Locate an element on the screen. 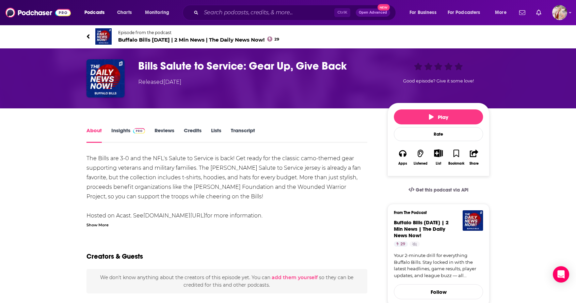 This screenshot has width=576, height=303. span: More is located at coordinates (501, 13).